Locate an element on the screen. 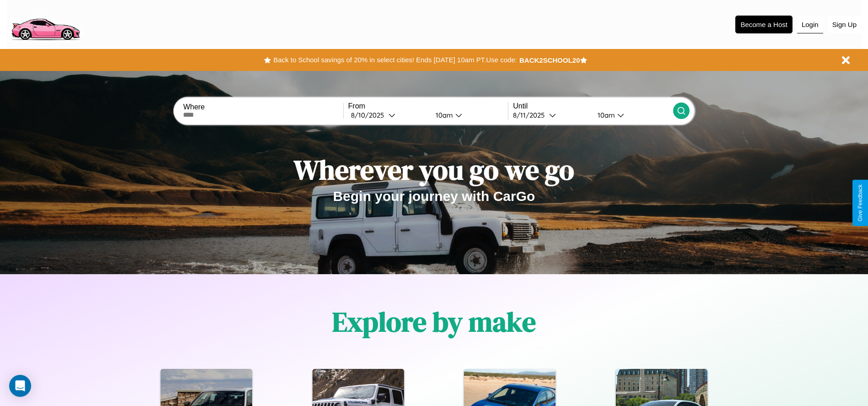  label: Where is located at coordinates (262, 107).